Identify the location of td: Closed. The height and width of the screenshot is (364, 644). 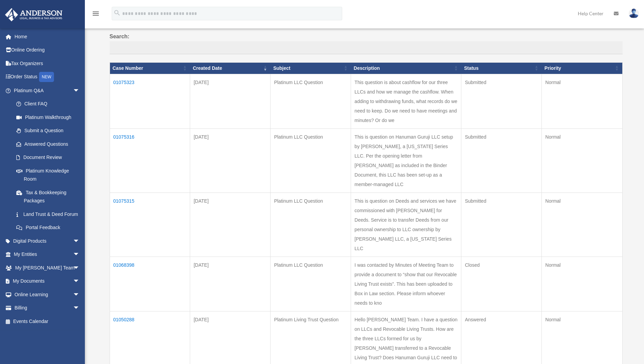
(501, 284).